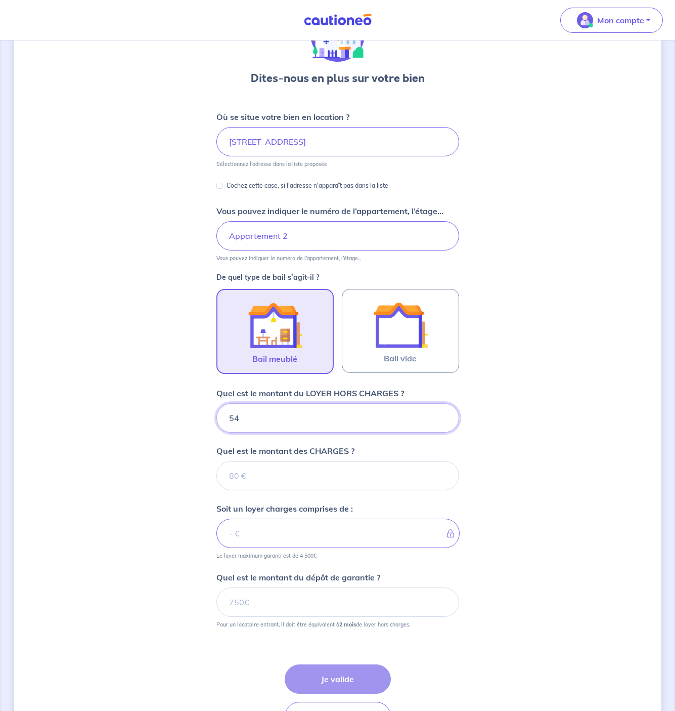 The image size is (675, 711). I want to click on img: illu_furnished_lease.svg, so click(275, 325).